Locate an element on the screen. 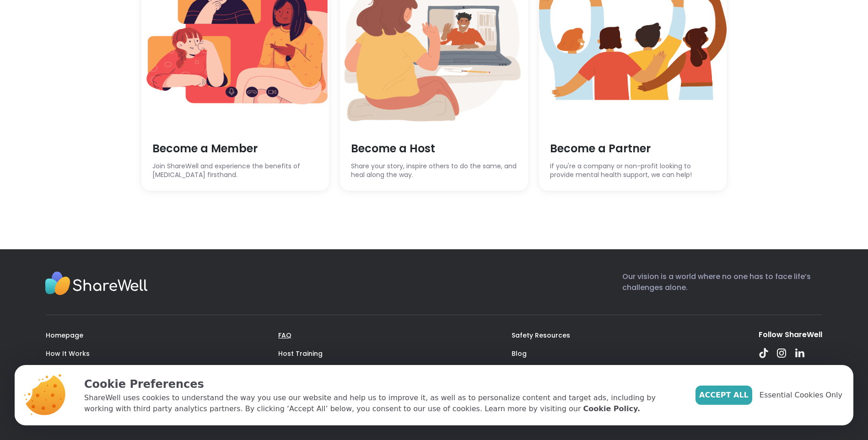  a: Cookie Policy. is located at coordinates (611, 409).